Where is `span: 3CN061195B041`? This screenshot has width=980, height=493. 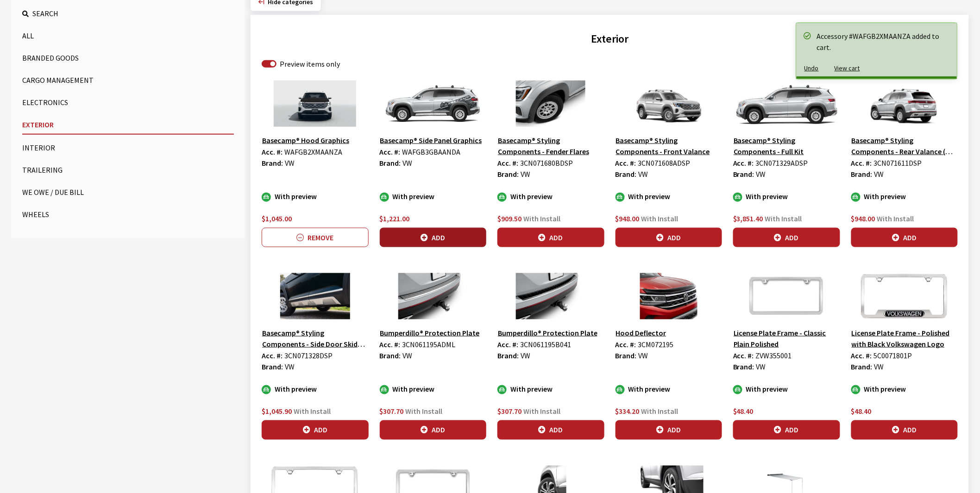
span: 3CN061195B041 is located at coordinates (546, 344).